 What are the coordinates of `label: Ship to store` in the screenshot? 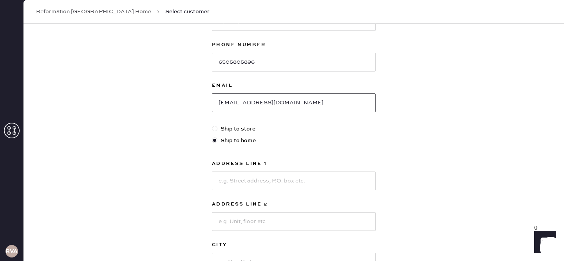 It's located at (294, 129).